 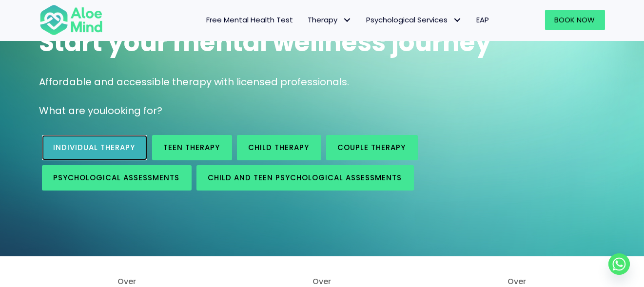 What do you see at coordinates (415, 20) in the screenshot?
I see `span: Psychological Services` at bounding box center [415, 20].